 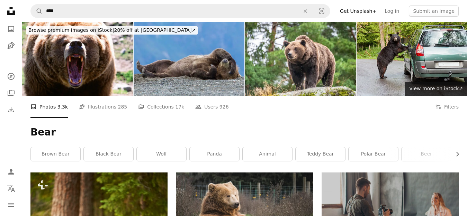 I want to click on button: Clear, so click(x=305, y=11).